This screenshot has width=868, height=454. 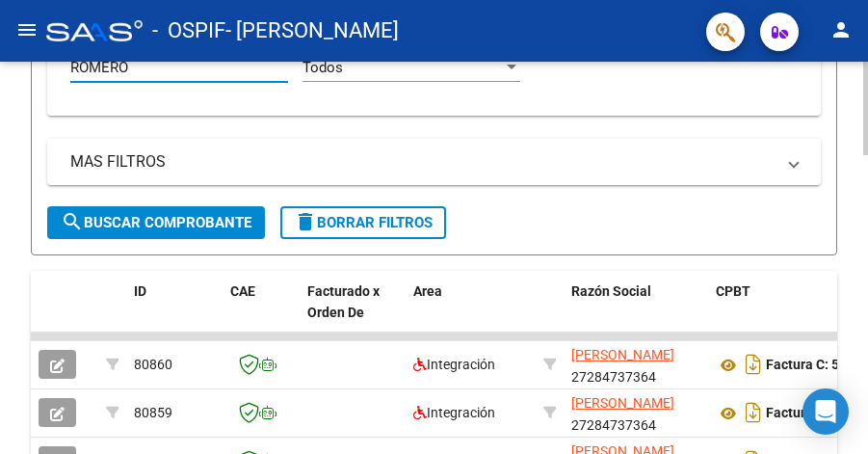 I want to click on datatable-header-cell: Area, so click(x=471, y=313).